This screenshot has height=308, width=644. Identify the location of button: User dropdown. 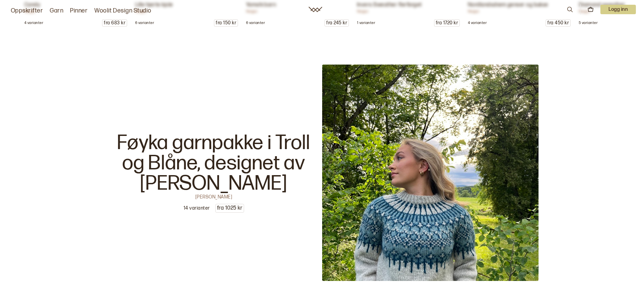
(618, 9).